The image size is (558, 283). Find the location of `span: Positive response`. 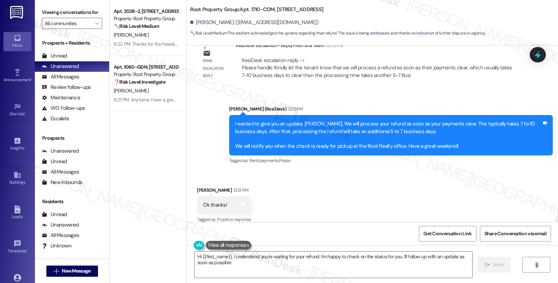

span: Positive response is located at coordinates (234, 219).